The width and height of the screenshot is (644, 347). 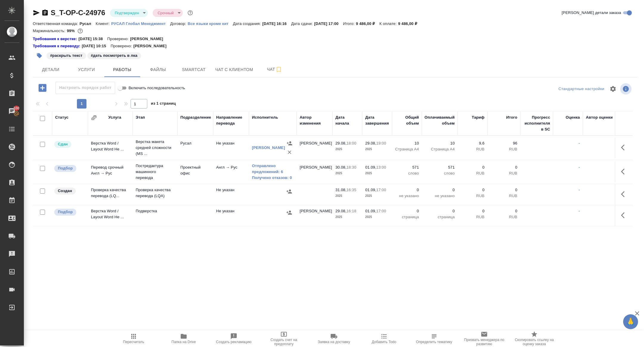 I want to click on p: 30.08,, so click(x=340, y=167).